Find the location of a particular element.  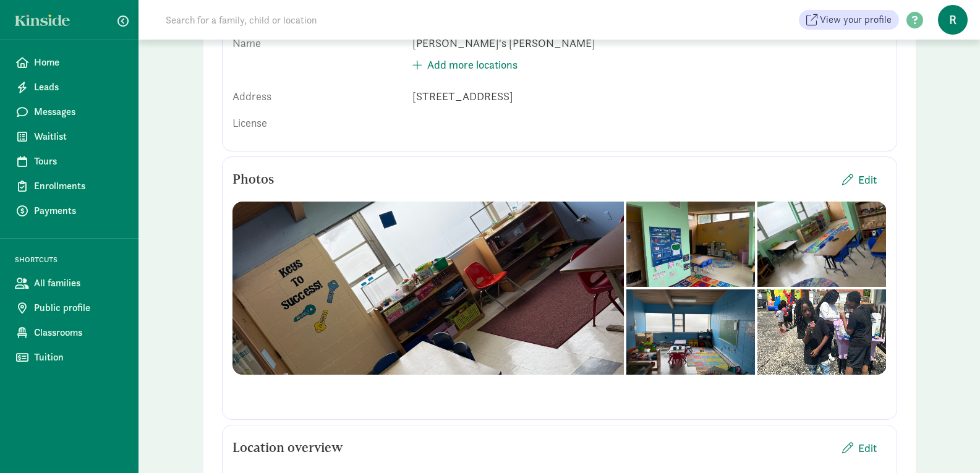

span: Payments is located at coordinates (79, 211).